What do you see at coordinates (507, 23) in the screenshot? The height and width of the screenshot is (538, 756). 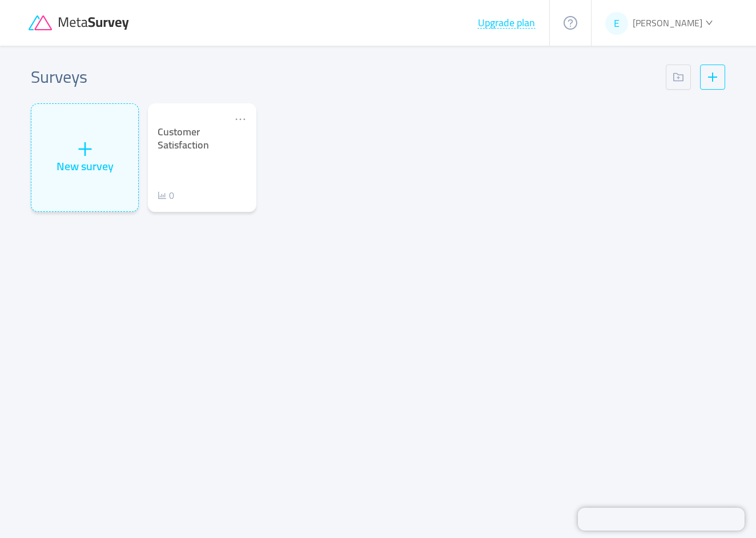 I see `a: Upgrade plan` at bounding box center [507, 23].